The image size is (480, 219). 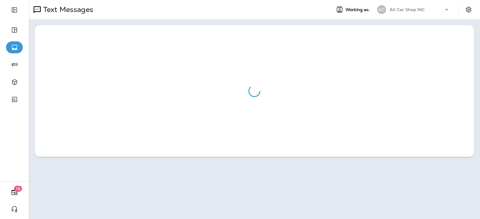 I want to click on button: 19, so click(x=14, y=193).